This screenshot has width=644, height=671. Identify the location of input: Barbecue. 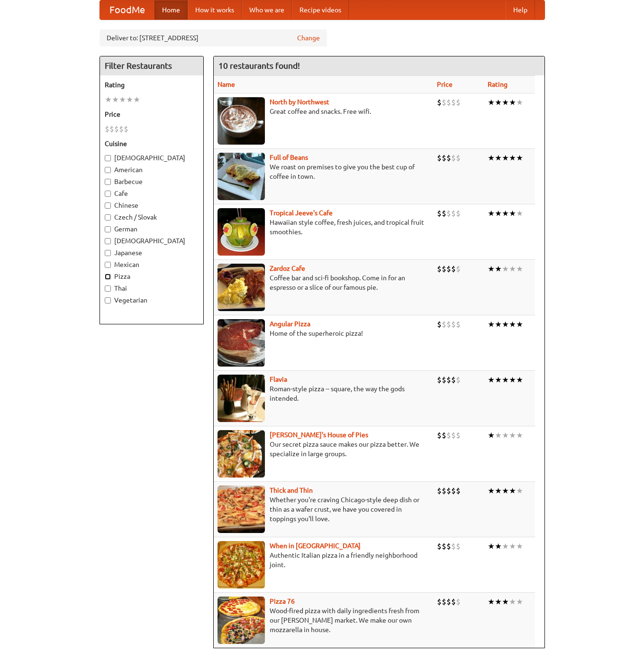
(108, 182).